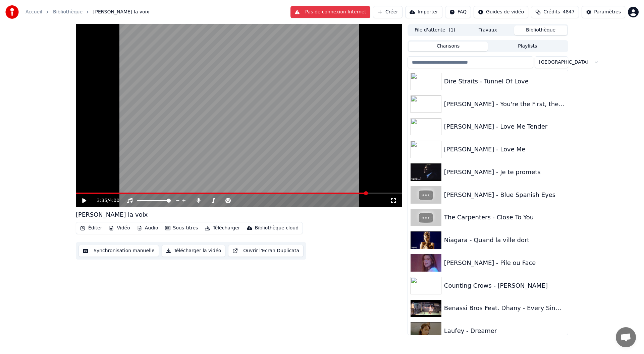 This screenshot has height=354, width=644. I want to click on button: Synchronisation manuelle, so click(119, 251).